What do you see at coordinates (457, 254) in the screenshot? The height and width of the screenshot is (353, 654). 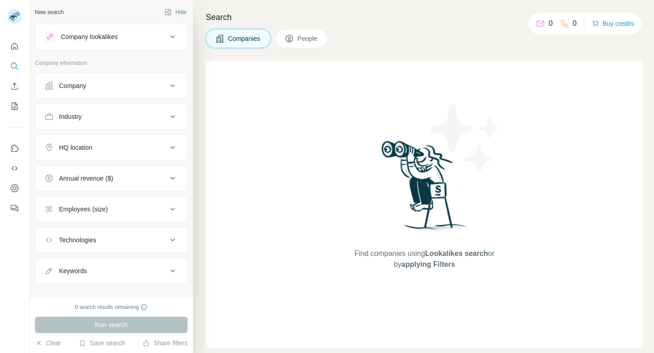 I see `span: Lookalikes search` at bounding box center [457, 254].